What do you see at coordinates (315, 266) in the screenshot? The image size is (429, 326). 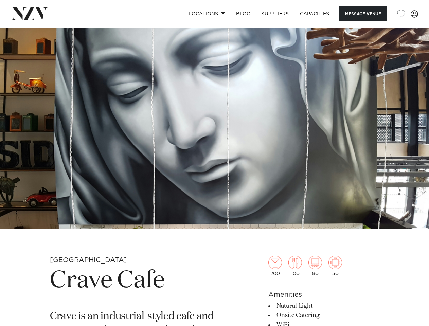 I see `div: 80` at bounding box center [315, 266].